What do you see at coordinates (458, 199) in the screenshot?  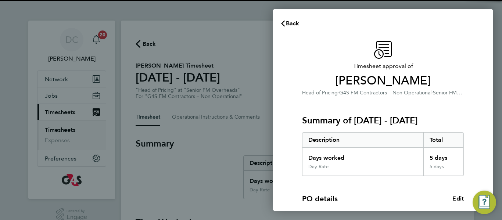 I see `a: Edit` at bounding box center [458, 199].